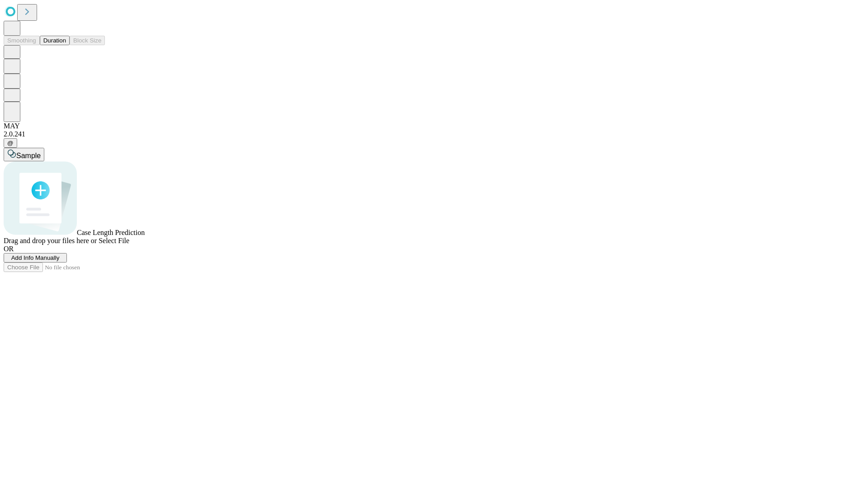  I want to click on span: Drag and drop your files here or, so click(50, 240).